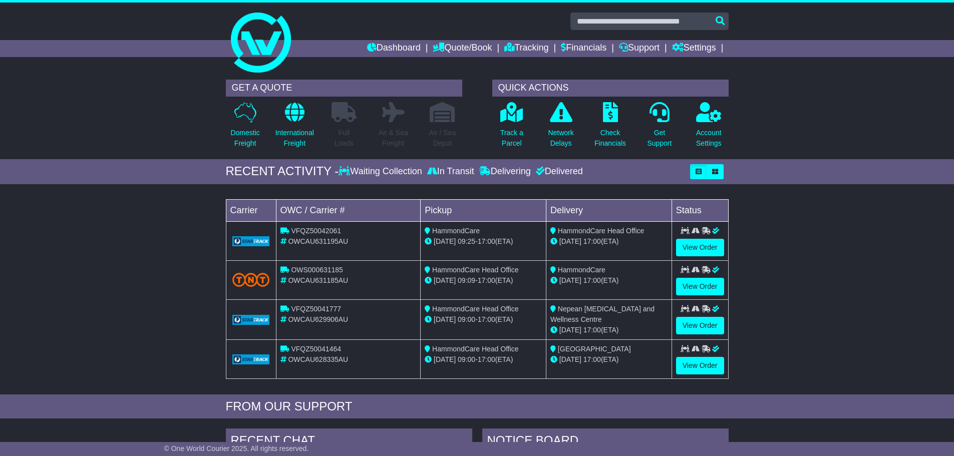 This screenshot has width=954, height=456. Describe the element at coordinates (318, 360) in the screenshot. I see `span: OWCAU628335AU` at that location.